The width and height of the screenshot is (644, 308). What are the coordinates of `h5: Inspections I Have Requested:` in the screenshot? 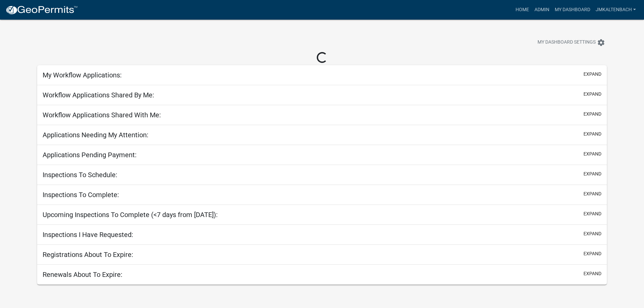 It's located at (88, 235).